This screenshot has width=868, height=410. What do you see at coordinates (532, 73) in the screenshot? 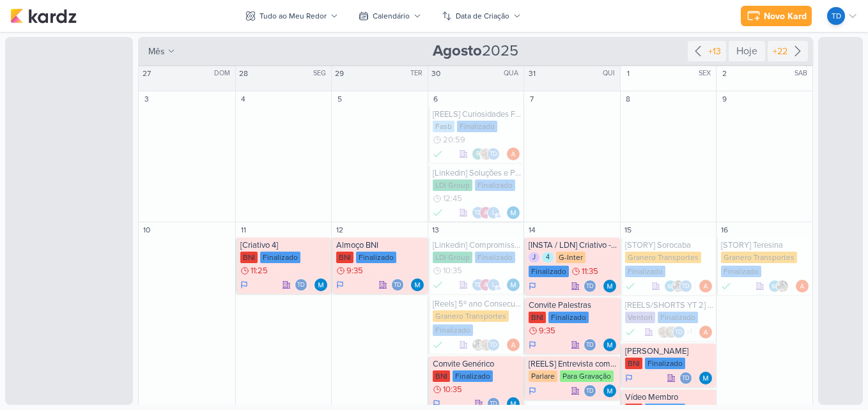
I see `div: 31` at bounding box center [532, 73].